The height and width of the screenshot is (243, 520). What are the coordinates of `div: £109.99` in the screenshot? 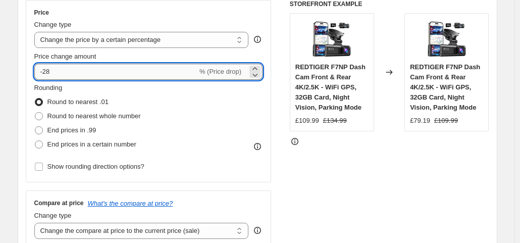 It's located at (307, 121).